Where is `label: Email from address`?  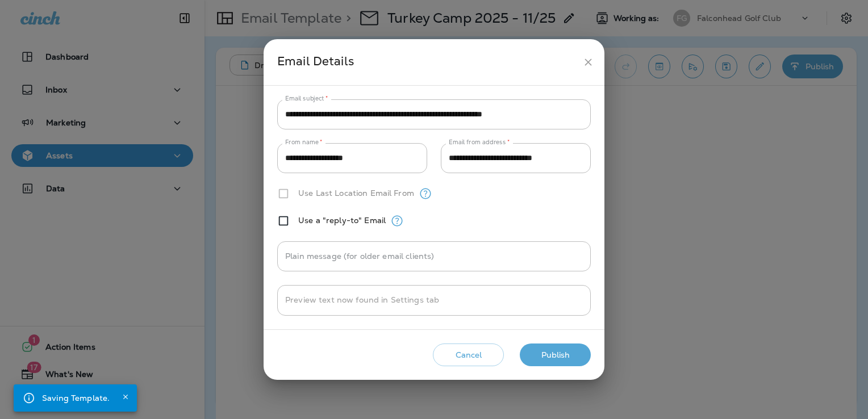
label: Email from address is located at coordinates (479, 142).